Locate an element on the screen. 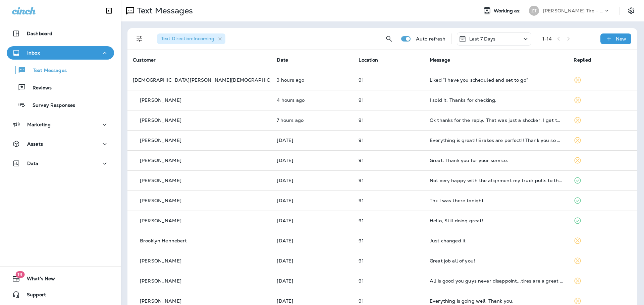  p: Sep 2, 2025 11:51 AM is located at coordinates (312, 100).